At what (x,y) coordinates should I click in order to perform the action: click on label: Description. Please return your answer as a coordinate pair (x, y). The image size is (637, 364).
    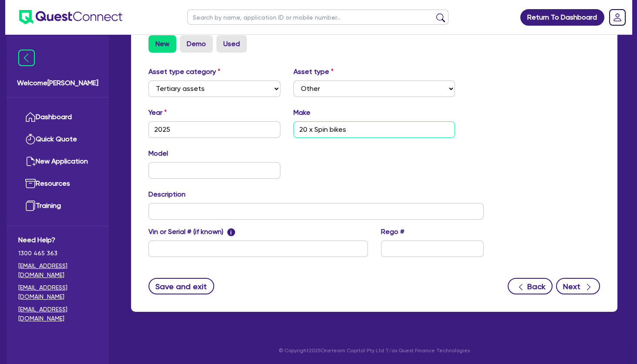
    Looking at the image, I should click on (166, 194).